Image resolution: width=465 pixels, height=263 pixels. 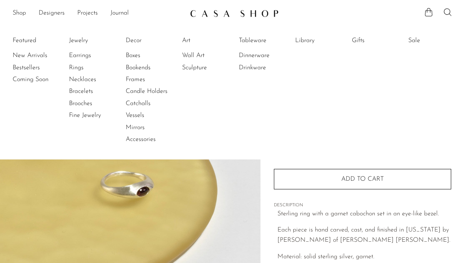 I want to click on ul: Library, so click(x=324, y=42).